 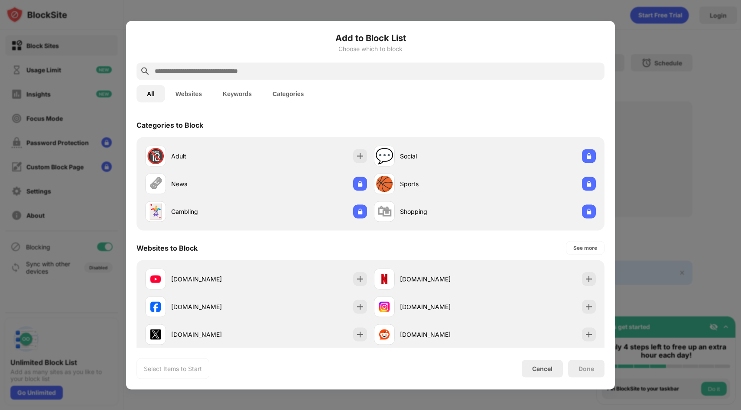 I want to click on div: Cancel, so click(x=542, y=369).